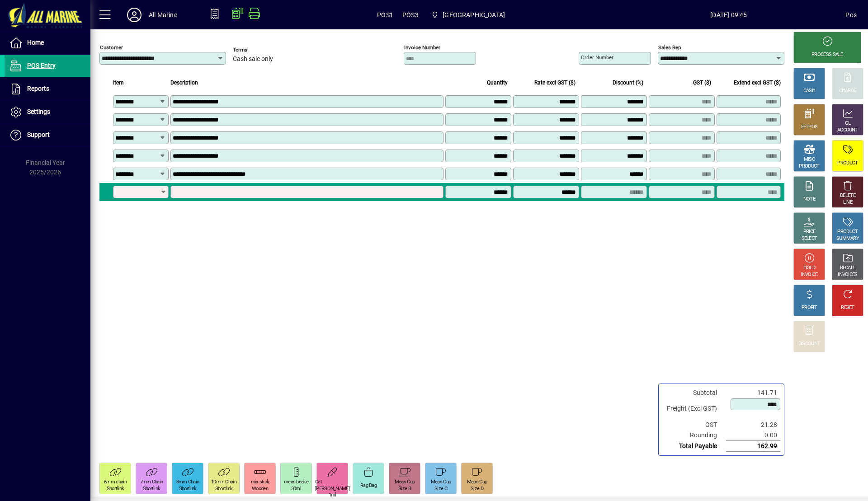 The image size is (868, 501). What do you see at coordinates (555, 82) in the screenshot?
I see `span: Rate excl GST ($)` at bounding box center [555, 82].